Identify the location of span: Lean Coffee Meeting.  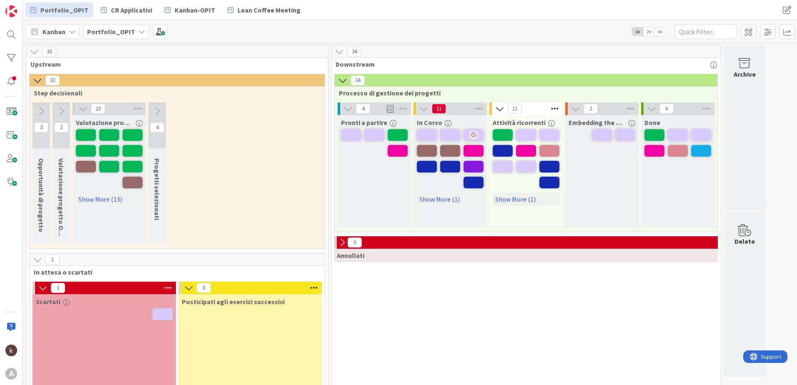
(269, 10).